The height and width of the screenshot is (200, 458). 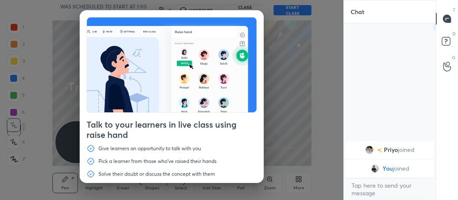 What do you see at coordinates (157, 161) in the screenshot?
I see `p: Pick a learner from those who've raised their hands` at bounding box center [157, 161].